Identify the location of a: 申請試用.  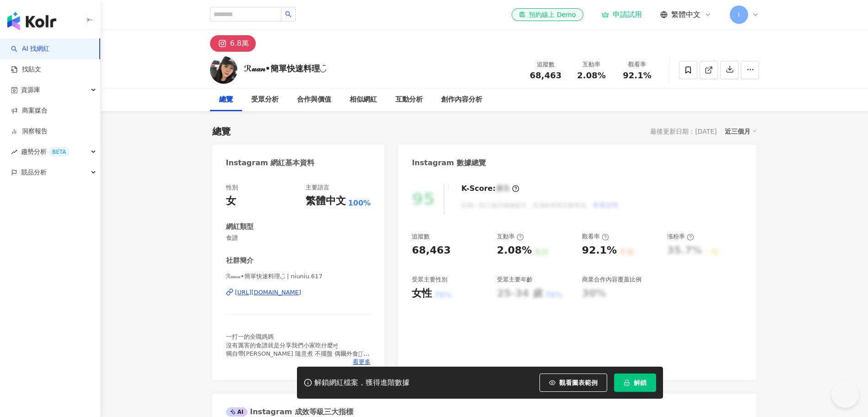
(622, 14).